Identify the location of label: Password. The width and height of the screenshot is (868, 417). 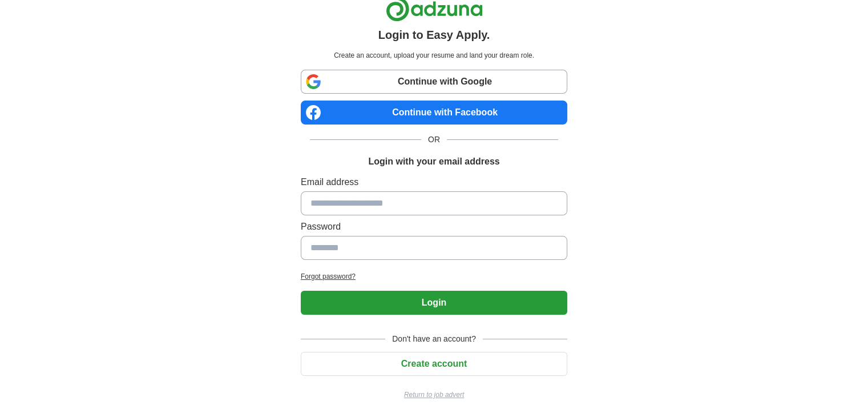
(433, 227).